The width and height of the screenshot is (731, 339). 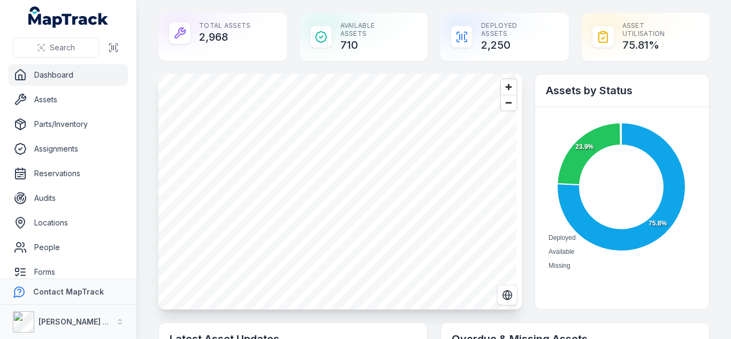 I want to click on a: Assets, so click(x=68, y=100).